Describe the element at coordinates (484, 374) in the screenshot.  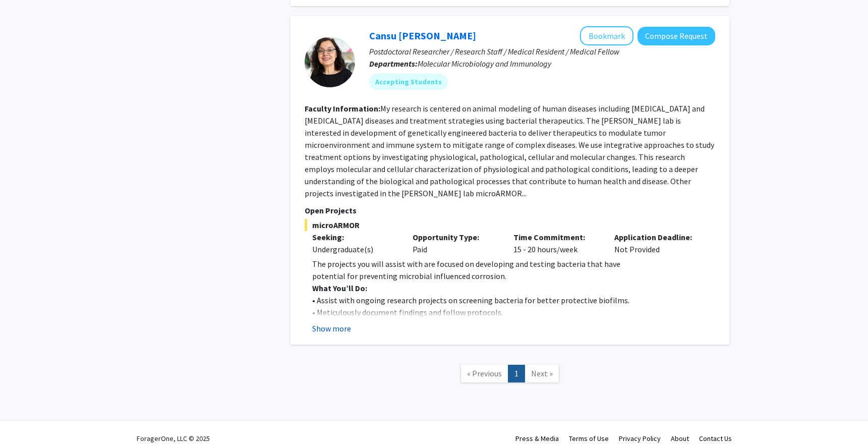
I see `a: Previous Page` at that location.